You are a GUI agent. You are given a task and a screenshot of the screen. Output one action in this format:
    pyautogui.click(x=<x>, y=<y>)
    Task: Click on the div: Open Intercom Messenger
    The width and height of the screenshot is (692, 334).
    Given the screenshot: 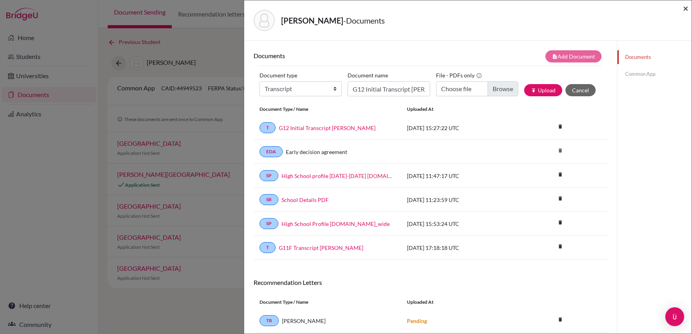 What is the action you would take?
    pyautogui.click(x=675, y=317)
    